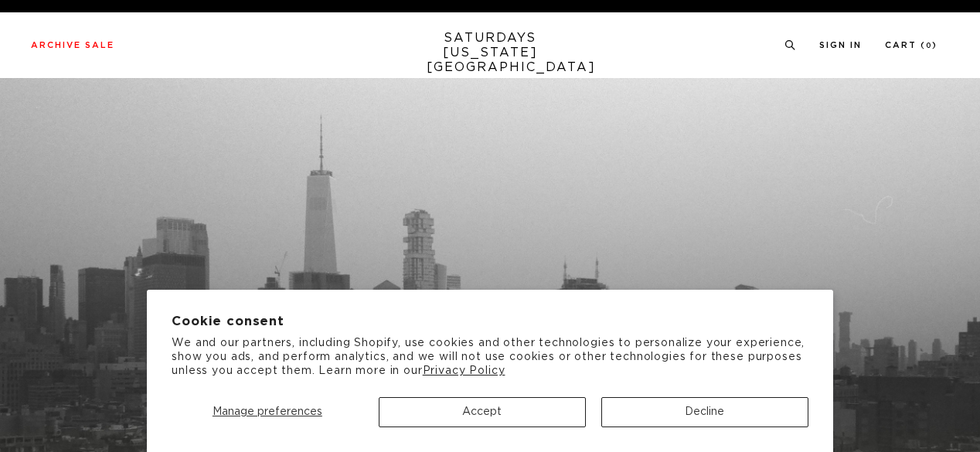  Describe the element at coordinates (73, 44) in the screenshot. I see `a: Archive Sale` at that location.